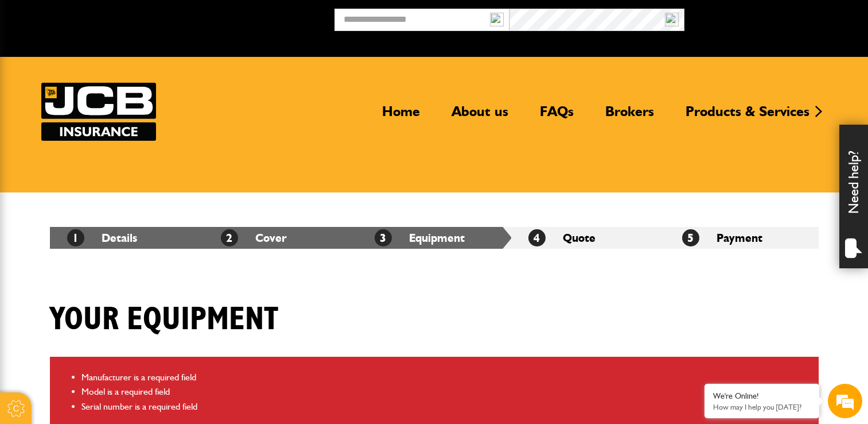  Describe the element at coordinates (748, 116) in the screenshot. I see `a: Products & Services` at that location.